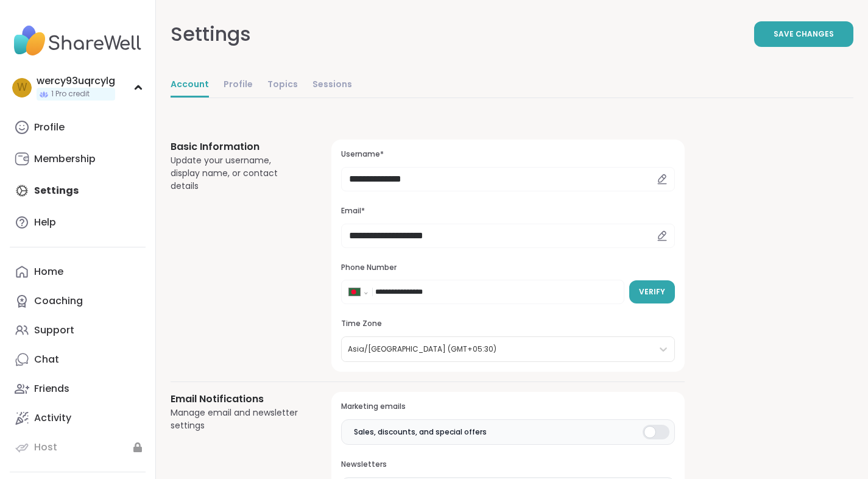 Image resolution: width=868 pixels, height=479 pixels. What do you see at coordinates (76, 81) in the screenshot?
I see `div: wercy93uqrcylg` at bounding box center [76, 81].